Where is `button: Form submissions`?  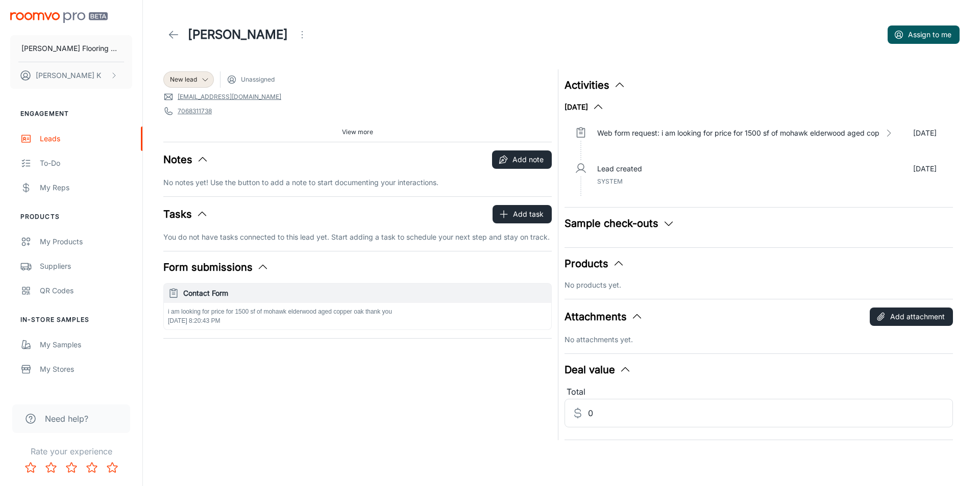
button: Form submissions is located at coordinates (216, 267).